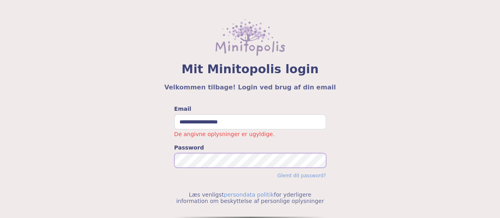  I want to click on label: Email, so click(250, 109).